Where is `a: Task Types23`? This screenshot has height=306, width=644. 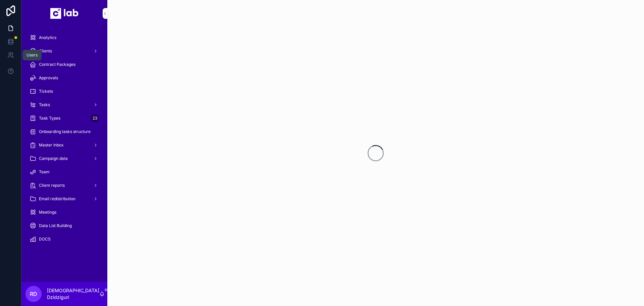
a: Task Types23 is located at coordinates (64, 118).